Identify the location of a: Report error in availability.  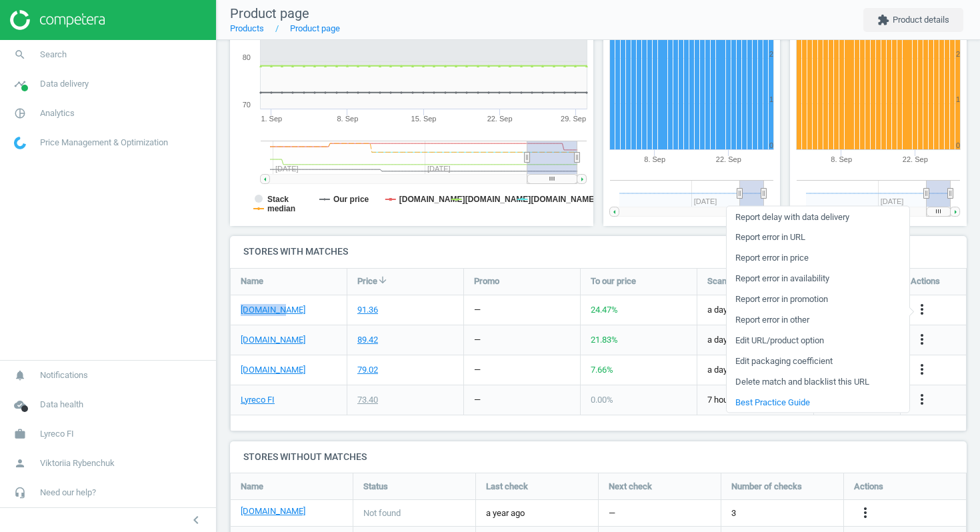
(818, 278).